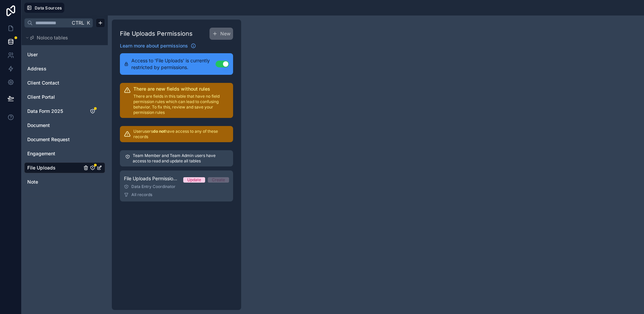 This screenshot has height=314, width=644. Describe the element at coordinates (33, 182) in the screenshot. I see `span: Note` at that location.